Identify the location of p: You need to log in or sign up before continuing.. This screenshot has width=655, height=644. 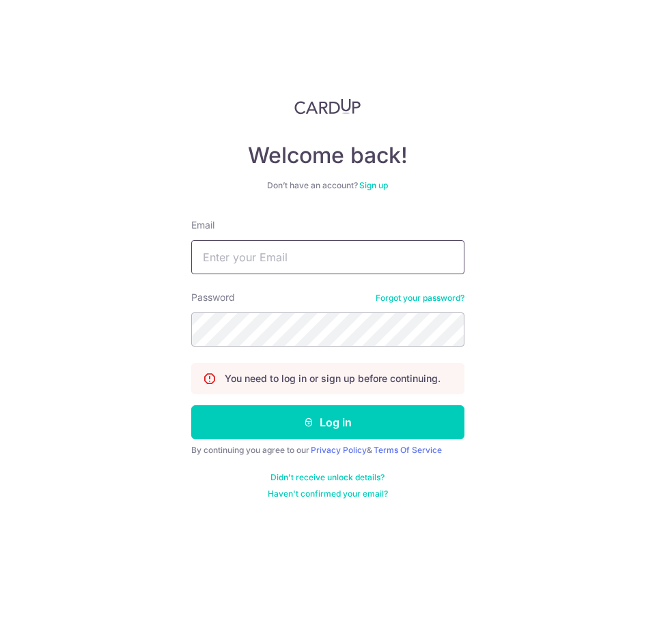
(332, 379).